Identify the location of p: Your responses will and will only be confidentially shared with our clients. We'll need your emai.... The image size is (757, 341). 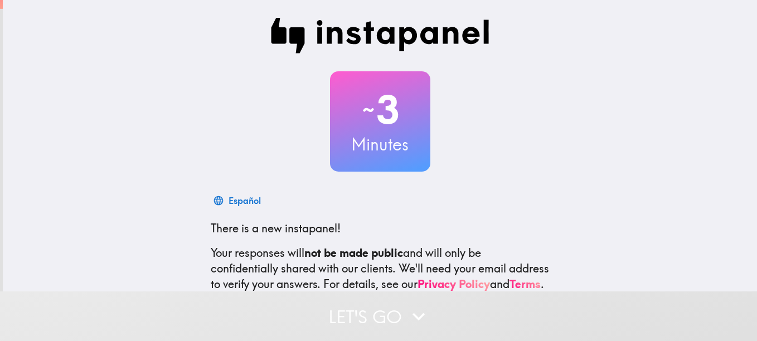
(380, 269).